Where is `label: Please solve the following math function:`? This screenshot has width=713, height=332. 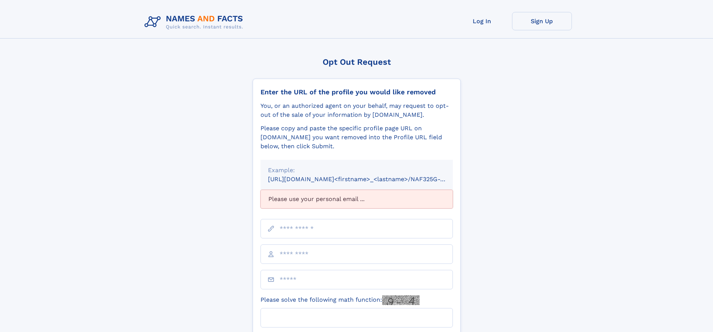 label: Please solve the following math function: is located at coordinates (340, 300).